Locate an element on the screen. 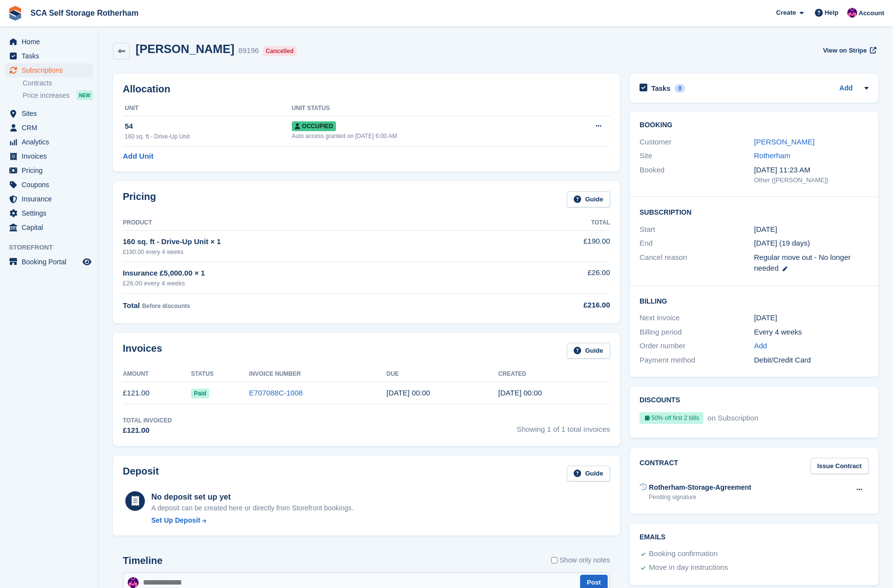 Image resolution: width=893 pixels, height=588 pixels. a: Preview store is located at coordinates (87, 262).